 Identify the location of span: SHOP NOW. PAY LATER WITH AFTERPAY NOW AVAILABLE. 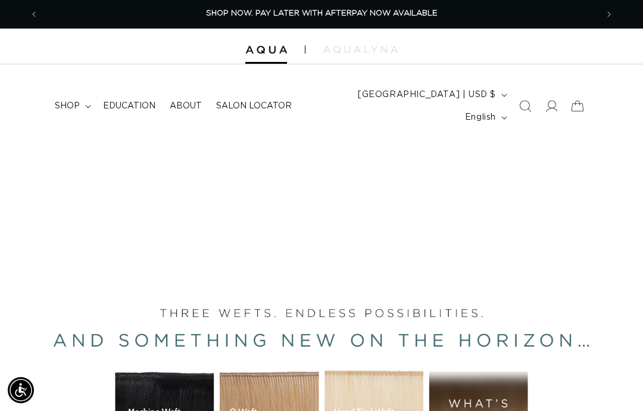
(322, 13).